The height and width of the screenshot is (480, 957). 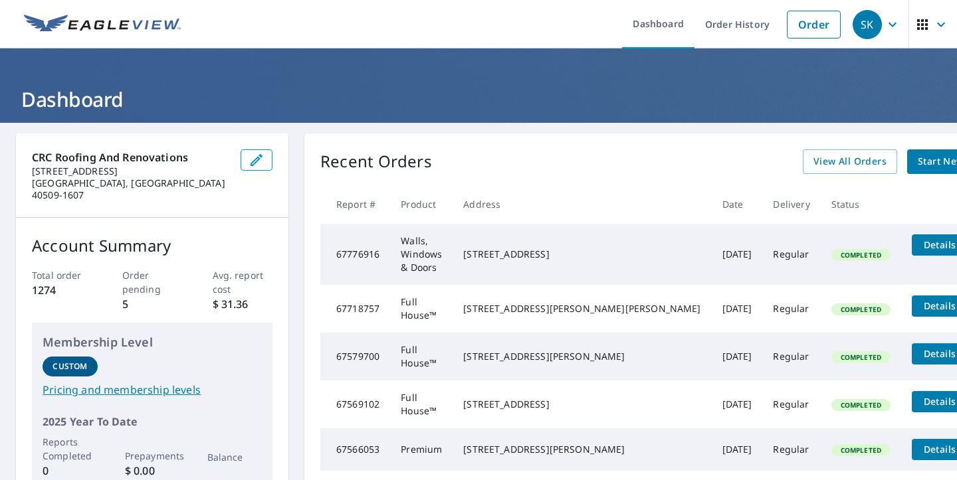 I want to click on a: Pricing and membership levels, so click(x=152, y=390).